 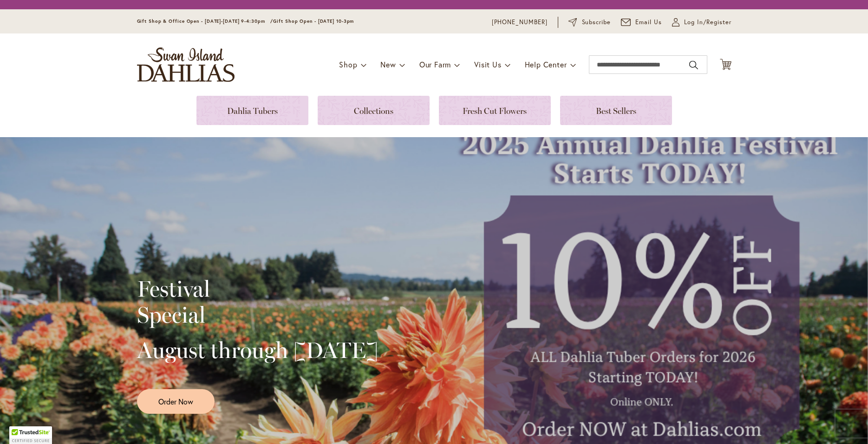 What do you see at coordinates (590, 22) in the screenshot?
I see `a: Subscribe` at bounding box center [590, 22].